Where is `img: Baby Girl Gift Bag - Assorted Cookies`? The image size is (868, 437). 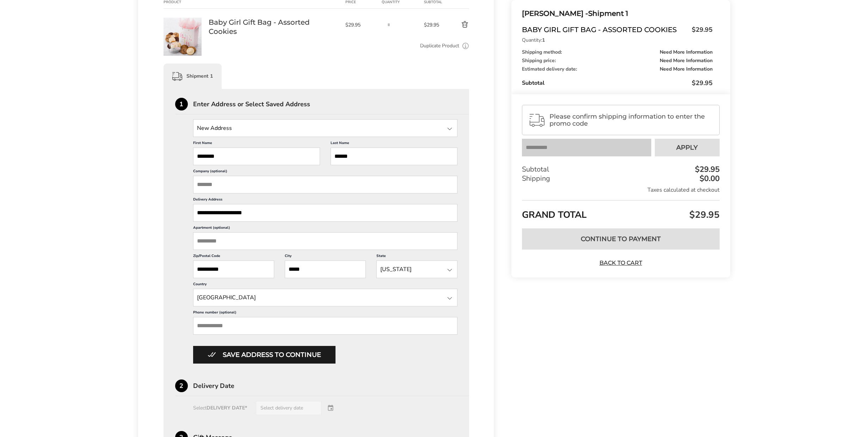
img: Baby Girl Gift Bag - Assorted Cookies is located at coordinates (183, 37).